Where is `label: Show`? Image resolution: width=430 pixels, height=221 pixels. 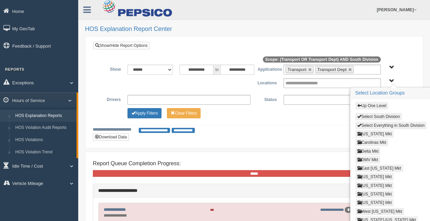 label: Show is located at coordinates (111, 69).